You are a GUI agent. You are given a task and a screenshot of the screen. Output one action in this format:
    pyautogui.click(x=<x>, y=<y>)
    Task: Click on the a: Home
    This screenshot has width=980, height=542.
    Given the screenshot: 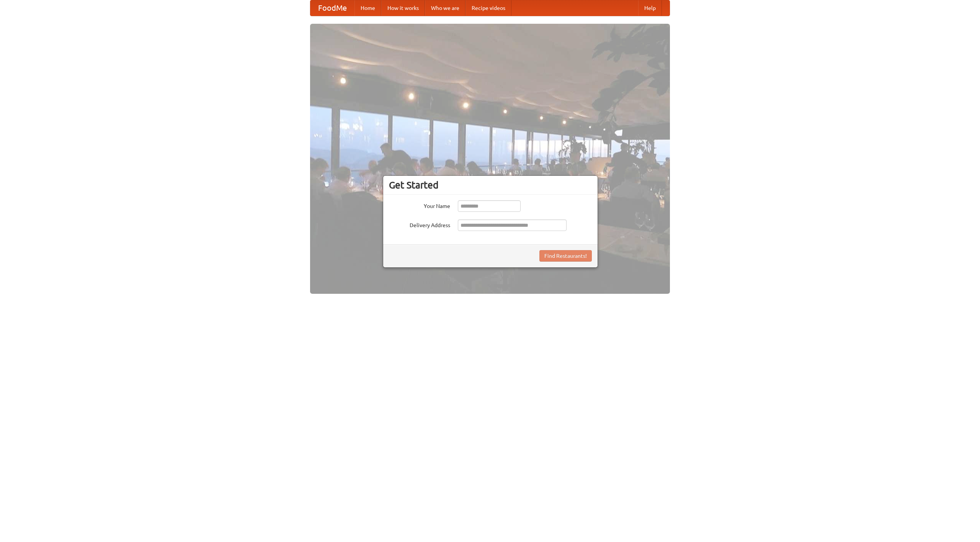 What is the action you would take?
    pyautogui.click(x=368, y=8)
    